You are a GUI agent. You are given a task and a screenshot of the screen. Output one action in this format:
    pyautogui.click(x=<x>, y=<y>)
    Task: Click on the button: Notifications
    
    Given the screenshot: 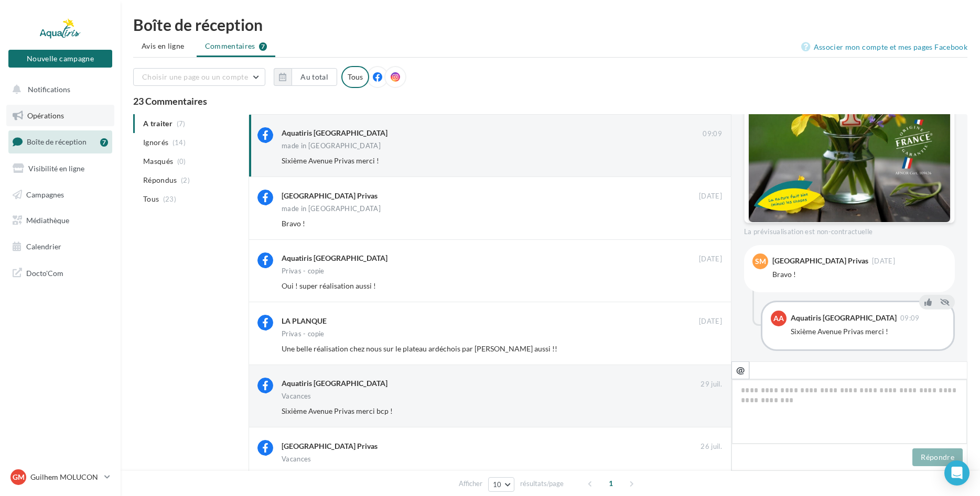 What is the action you would take?
    pyautogui.click(x=58, y=90)
    